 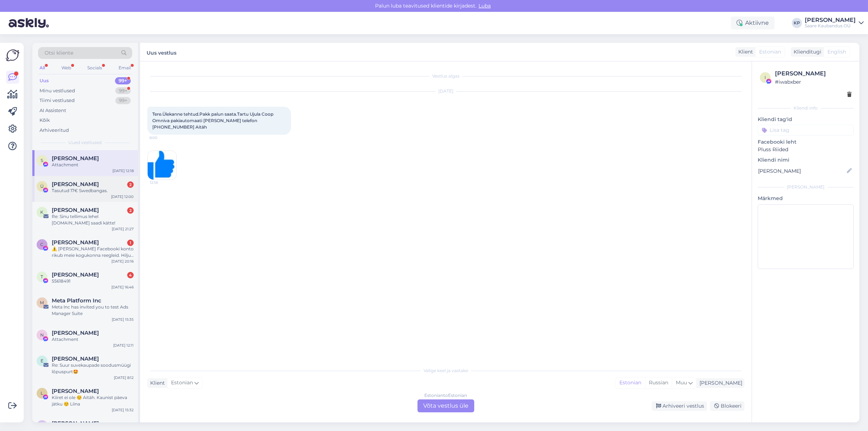 I want to click on input: Lisa nimi, so click(x=802, y=171).